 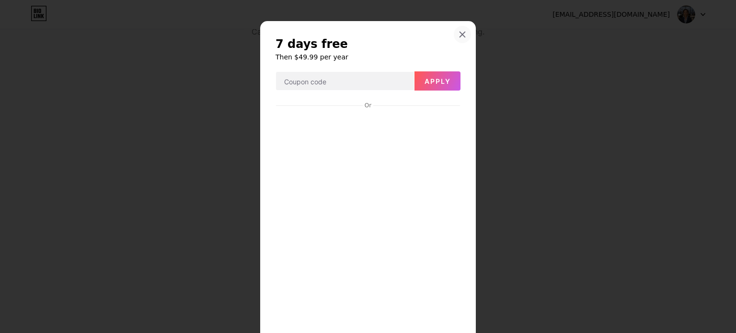 What do you see at coordinates (437, 81) in the screenshot?
I see `button: Apply` at bounding box center [437, 81].